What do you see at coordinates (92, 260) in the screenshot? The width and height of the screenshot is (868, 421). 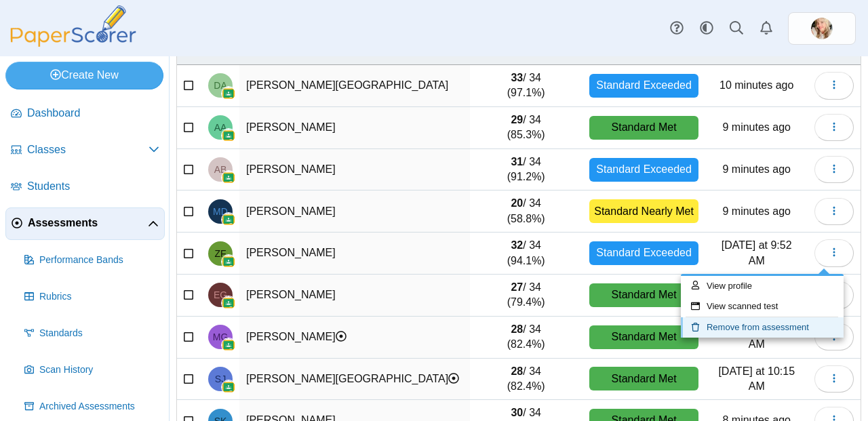 I see `a: Performance Bands` at bounding box center [92, 260].